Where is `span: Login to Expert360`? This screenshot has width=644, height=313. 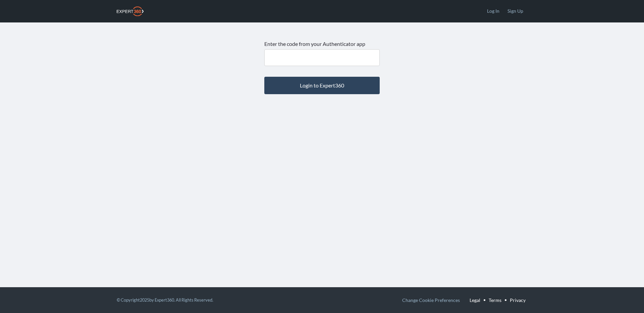
span: Login to Expert360 is located at coordinates (322, 85).